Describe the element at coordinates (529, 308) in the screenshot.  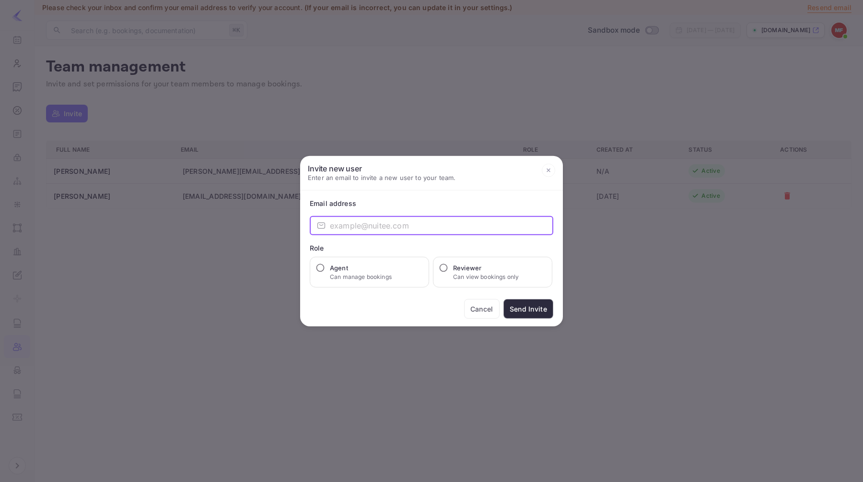
I see `button: Send Invite` at that location.